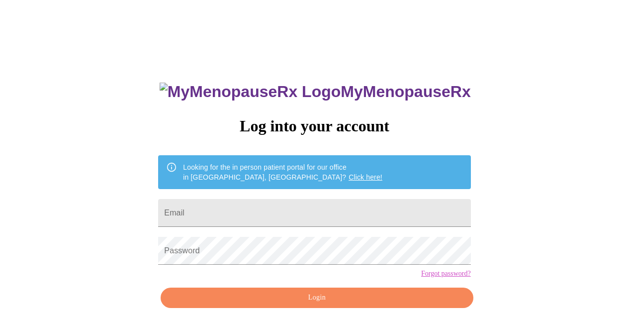 Image resolution: width=629 pixels, height=314 pixels. What do you see at coordinates (366, 177) in the screenshot?
I see `a: Click here!` at bounding box center [366, 177].